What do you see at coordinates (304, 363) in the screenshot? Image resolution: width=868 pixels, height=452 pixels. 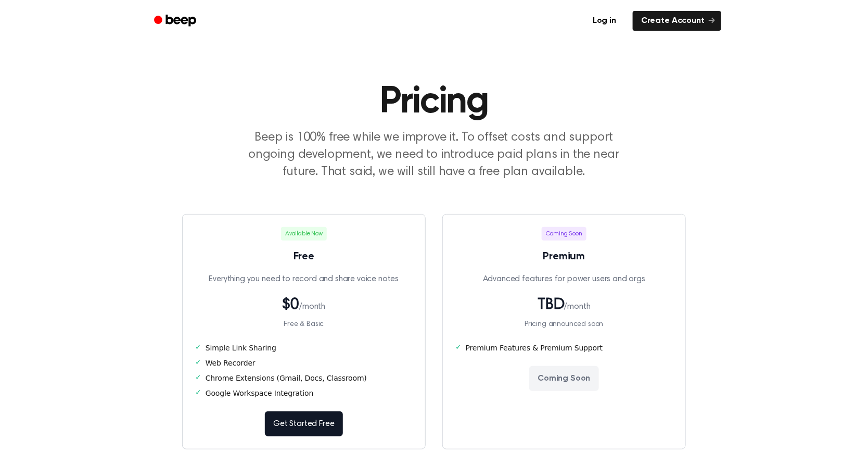 I see `li: Web Recorder` at bounding box center [304, 363].